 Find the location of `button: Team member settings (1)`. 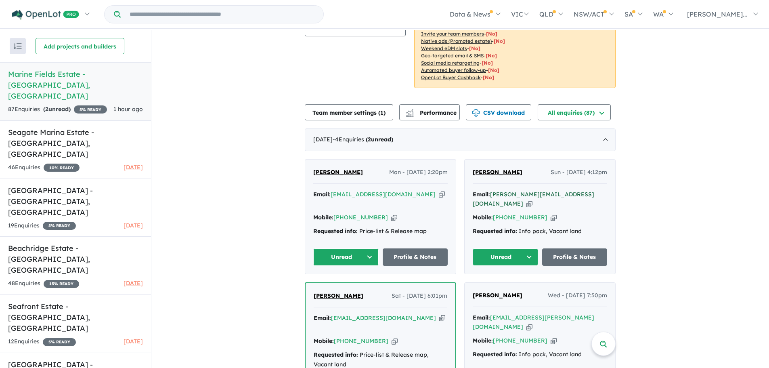

button: Team member settings (1) is located at coordinates (349, 112).